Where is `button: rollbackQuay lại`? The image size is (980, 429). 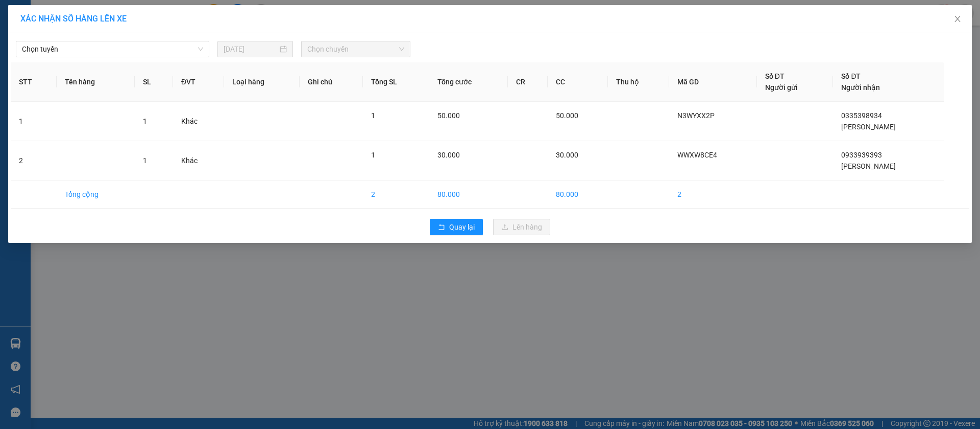
button: rollbackQuay lại is located at coordinates (456, 226).